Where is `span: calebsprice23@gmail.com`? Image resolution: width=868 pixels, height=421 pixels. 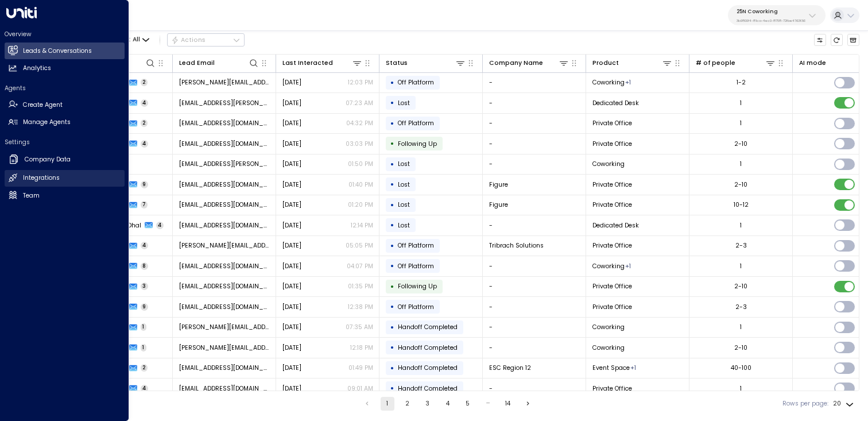 span: calebsprice23@gmail.com is located at coordinates (225, 144).